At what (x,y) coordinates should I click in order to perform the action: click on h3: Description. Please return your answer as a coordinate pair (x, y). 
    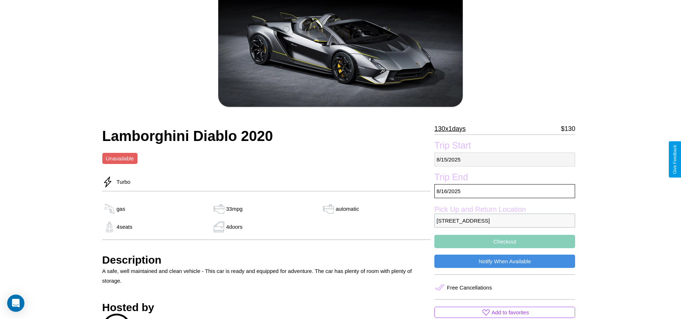
    Looking at the image, I should click on (267, 260).